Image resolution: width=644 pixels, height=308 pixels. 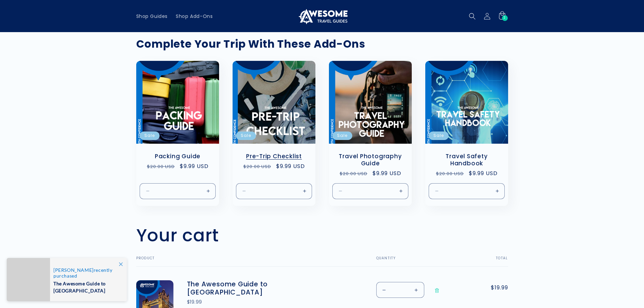 I want to click on span: Shop Add-Ons, so click(x=194, y=16).